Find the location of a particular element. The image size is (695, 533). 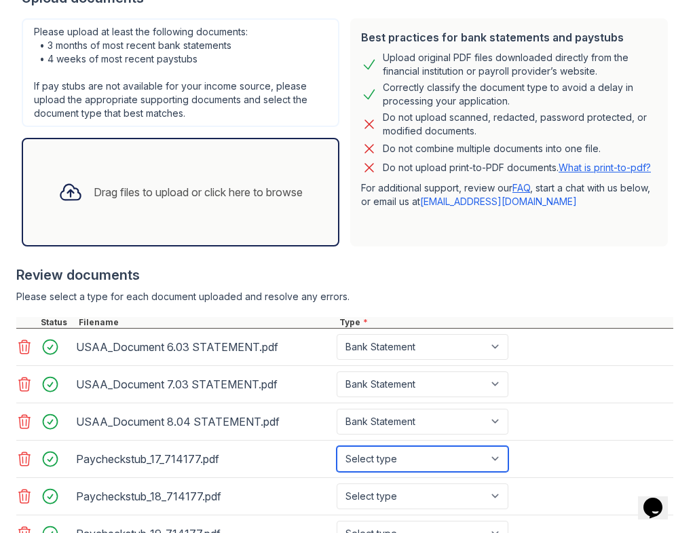

div: USAA_Document 8.04 STATEMENT.pdf is located at coordinates (204, 421).